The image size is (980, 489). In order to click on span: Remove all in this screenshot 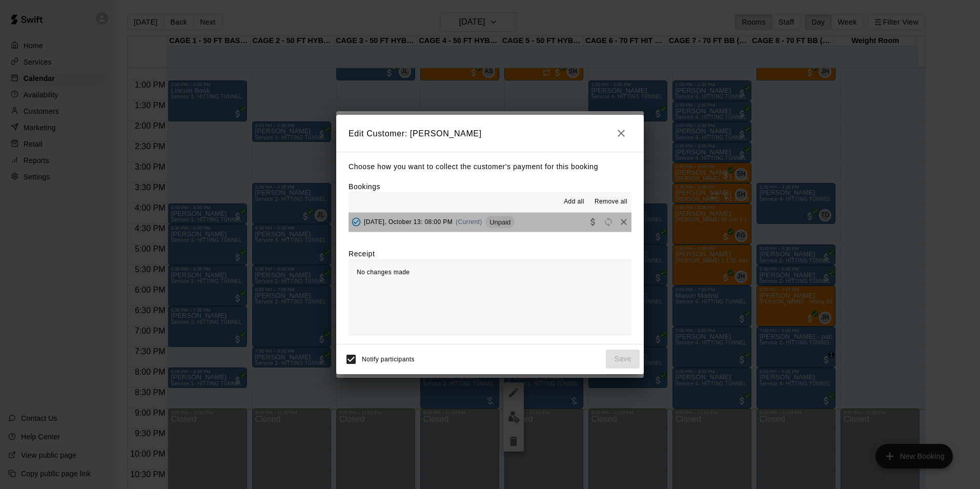, I will do `click(611, 202)`.